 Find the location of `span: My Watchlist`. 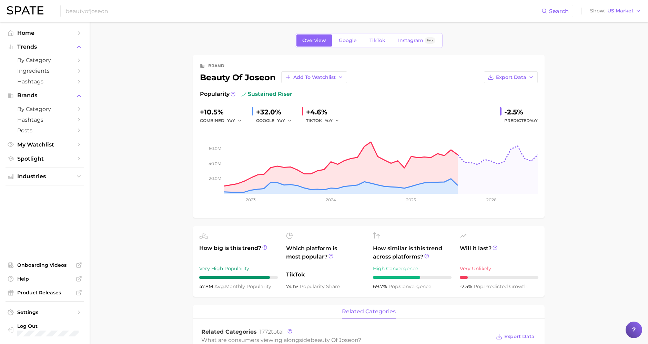

span: My Watchlist is located at coordinates (45, 145).